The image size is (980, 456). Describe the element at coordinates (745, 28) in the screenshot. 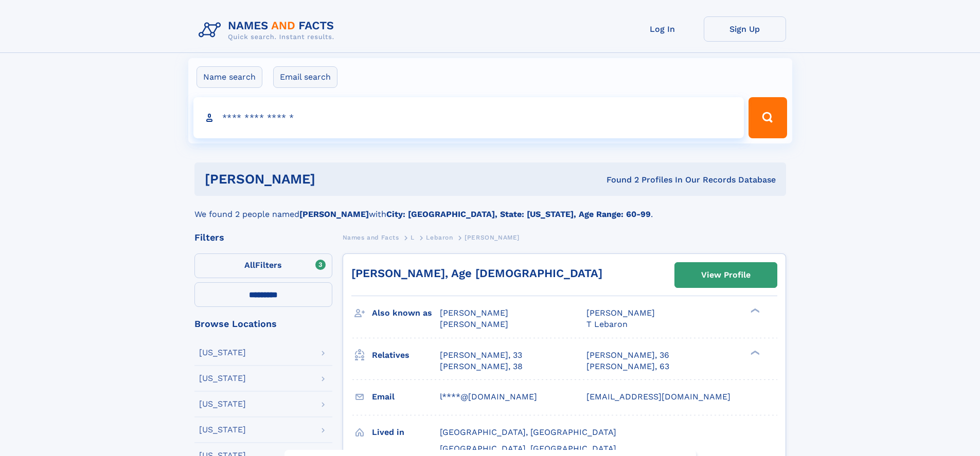

I see `a: Sign Up` at that location.